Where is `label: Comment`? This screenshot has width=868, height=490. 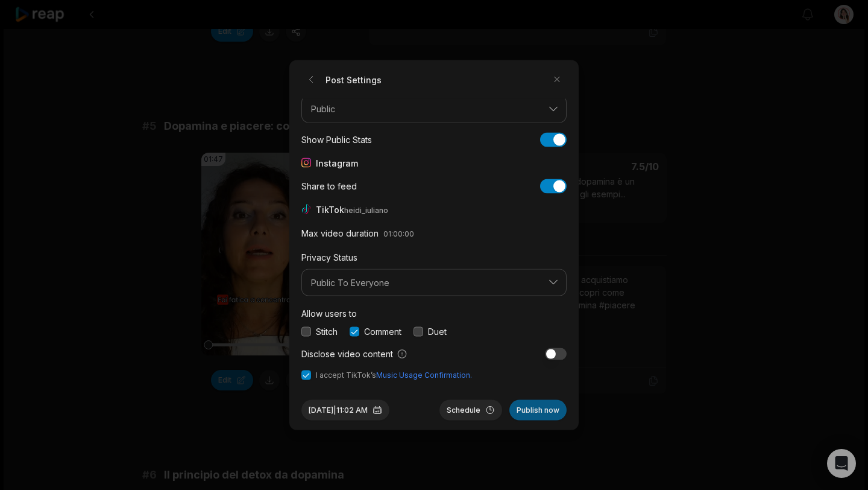
label: Comment is located at coordinates (382, 331).